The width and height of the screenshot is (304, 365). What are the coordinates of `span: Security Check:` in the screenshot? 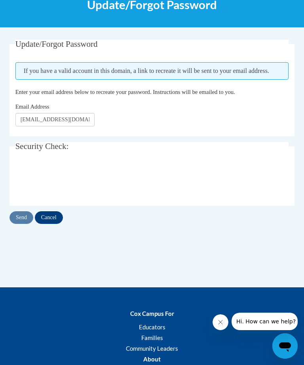 It's located at (42, 146).